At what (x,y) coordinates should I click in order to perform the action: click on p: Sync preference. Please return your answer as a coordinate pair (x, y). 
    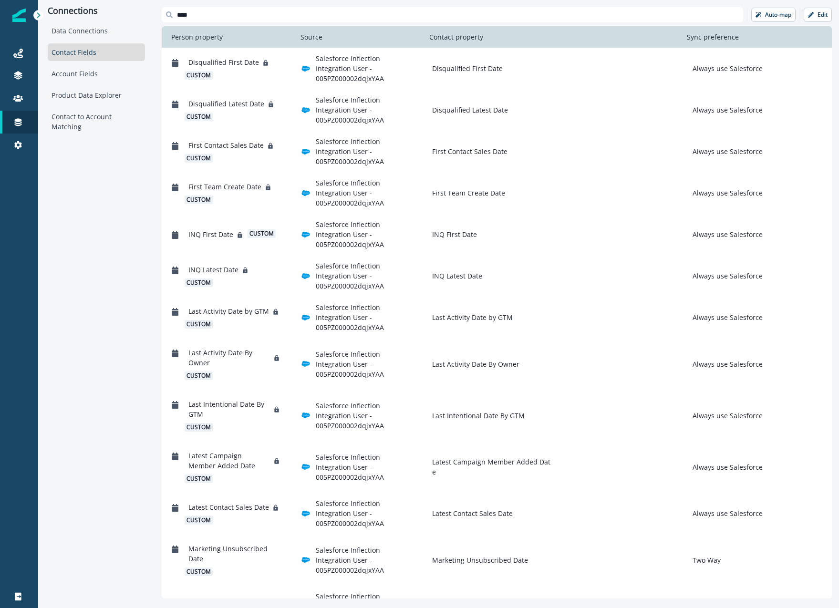
    Looking at the image, I should click on (712, 37).